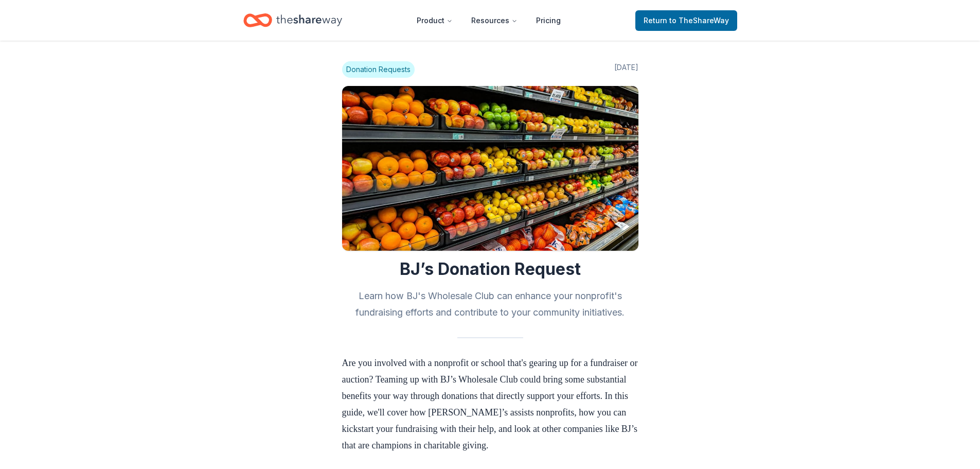 The image size is (980, 469). What do you see at coordinates (700, 21) in the screenshot?
I see `span: to TheShareWay` at bounding box center [700, 21].